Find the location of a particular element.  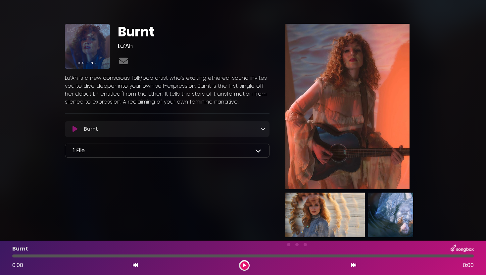

img: songbox-logo-white.png is located at coordinates (462, 249).